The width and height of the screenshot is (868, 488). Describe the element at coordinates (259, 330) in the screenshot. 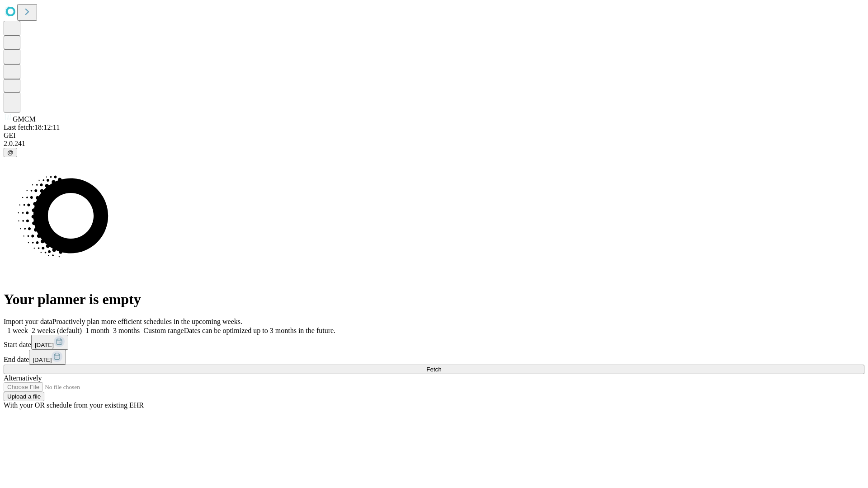

I see `span: Dates can be optimized up to 3 months in the future.` at that location.